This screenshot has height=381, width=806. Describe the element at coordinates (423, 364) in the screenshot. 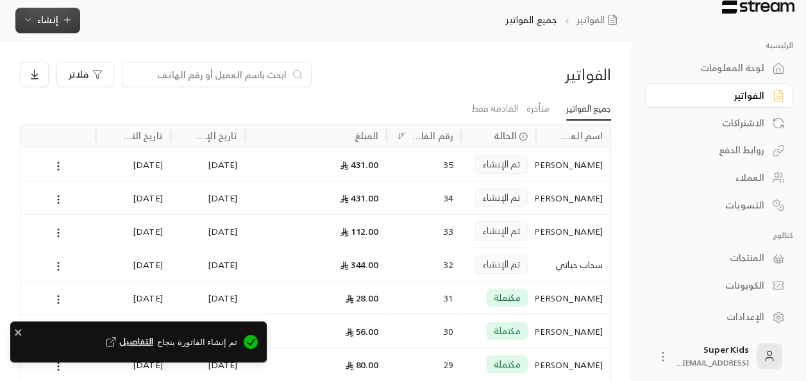

I see `div: 29` at that location.